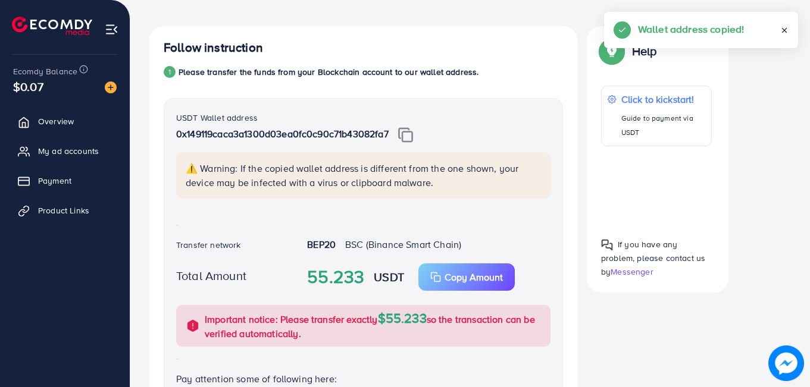 This screenshot has width=810, height=387. Describe the element at coordinates (55, 181) in the screenshot. I see `span: Payment` at that location.